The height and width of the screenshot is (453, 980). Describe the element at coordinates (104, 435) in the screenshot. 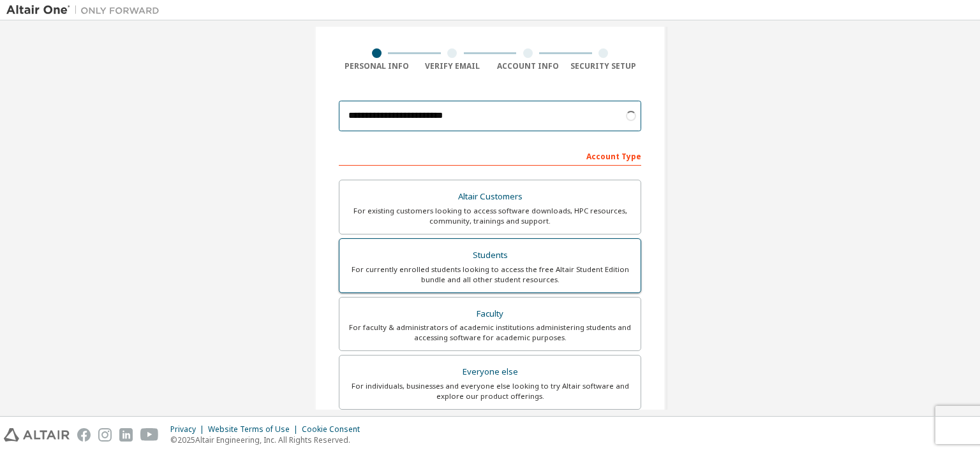

I see `img: instagram.svg` at that location.